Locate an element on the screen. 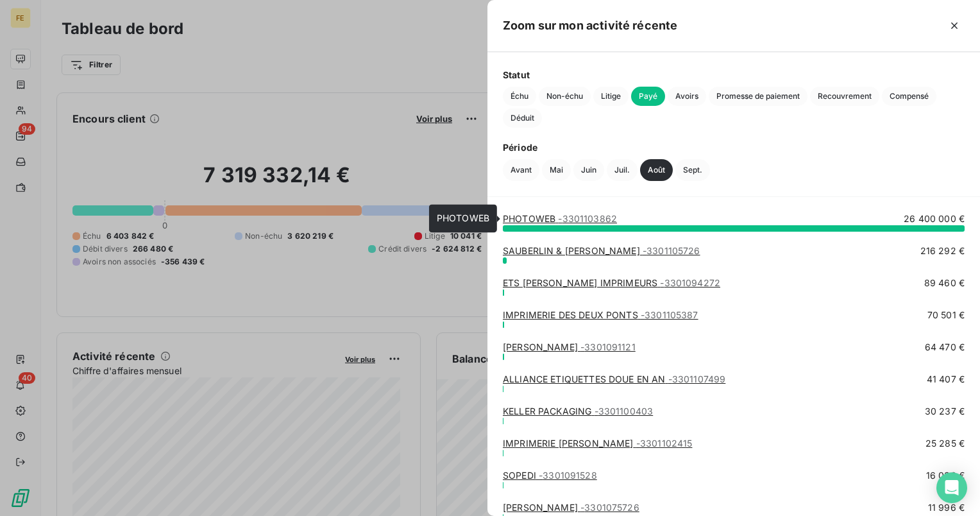 The width and height of the screenshot is (980, 516). span: 64 470 € is located at coordinates (945, 347).